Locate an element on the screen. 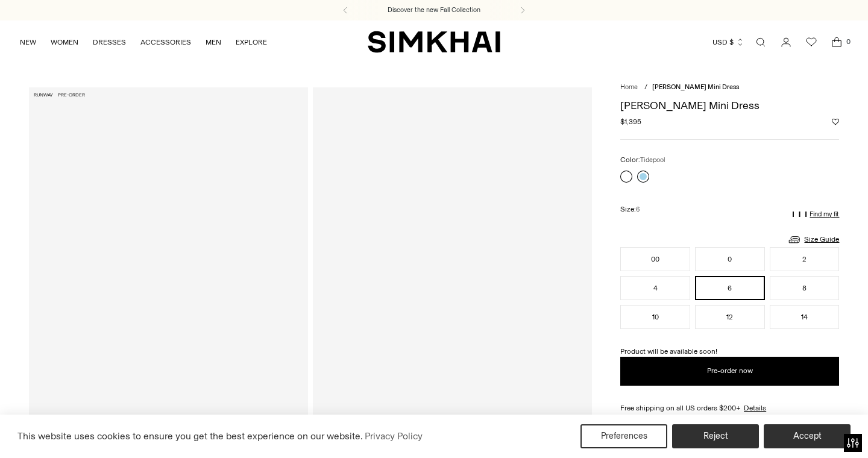 The image size is (868, 458). button: 10 is located at coordinates (655, 317).